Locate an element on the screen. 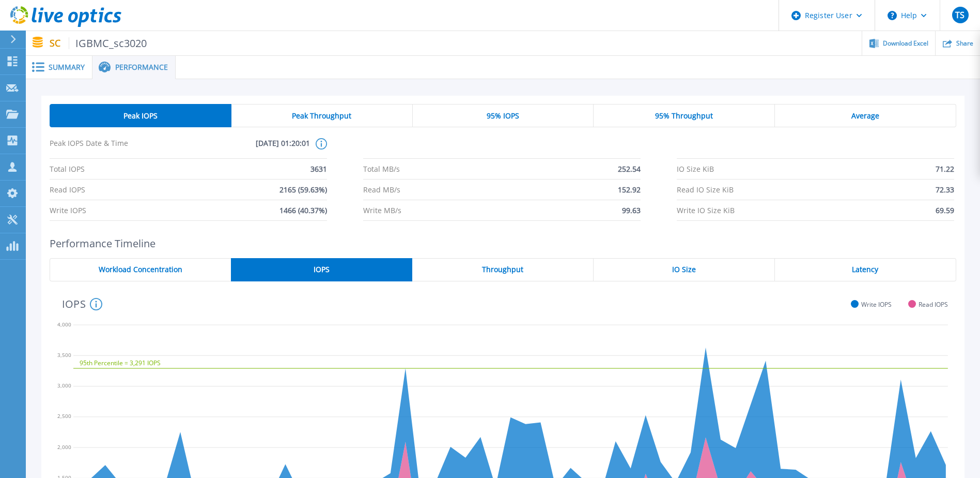  span: 152.92 is located at coordinates (629, 189).